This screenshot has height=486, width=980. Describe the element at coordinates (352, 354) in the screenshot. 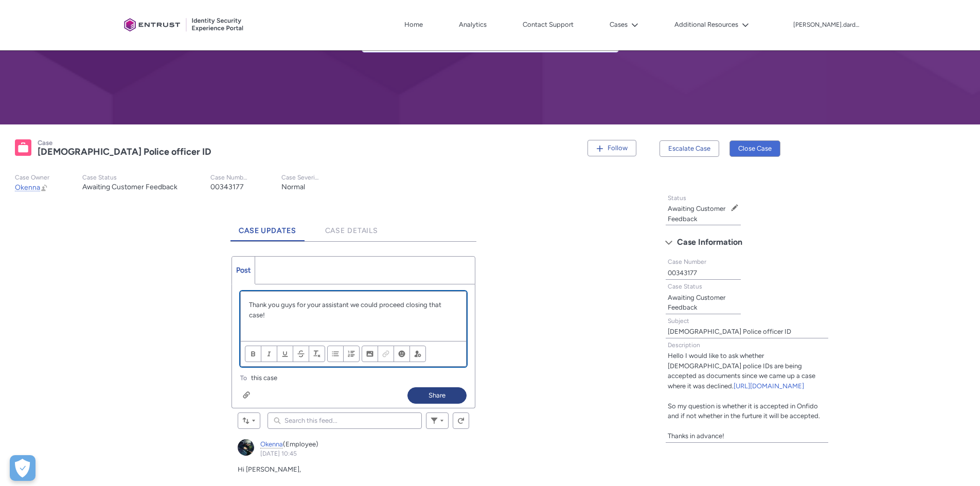

I see `button: Numbered List` at that location.